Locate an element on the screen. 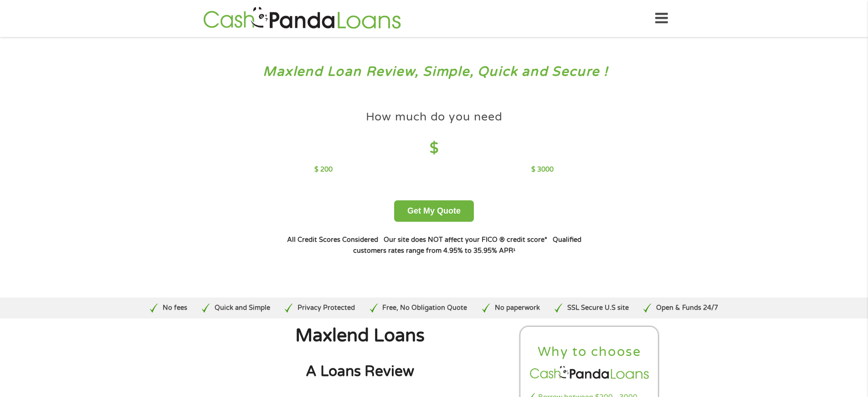 This screenshot has height=397, width=868. p: $ 200 is located at coordinates (324, 170).